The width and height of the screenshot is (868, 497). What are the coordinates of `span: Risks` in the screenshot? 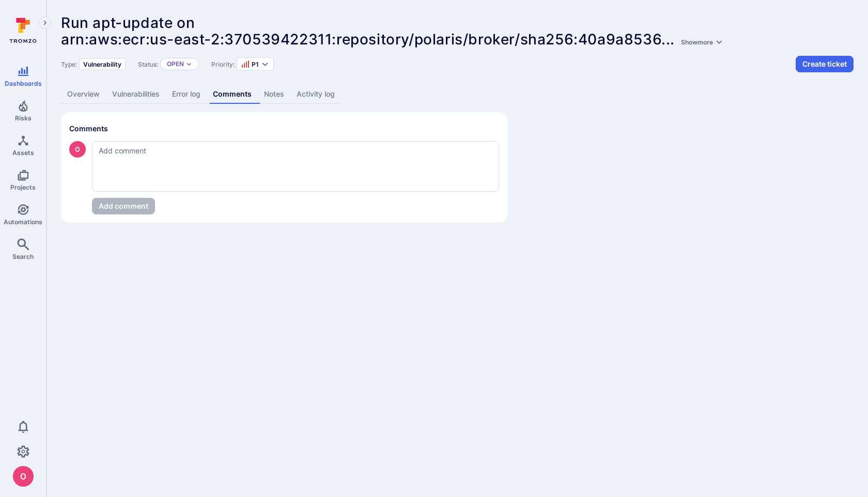 It's located at (23, 118).